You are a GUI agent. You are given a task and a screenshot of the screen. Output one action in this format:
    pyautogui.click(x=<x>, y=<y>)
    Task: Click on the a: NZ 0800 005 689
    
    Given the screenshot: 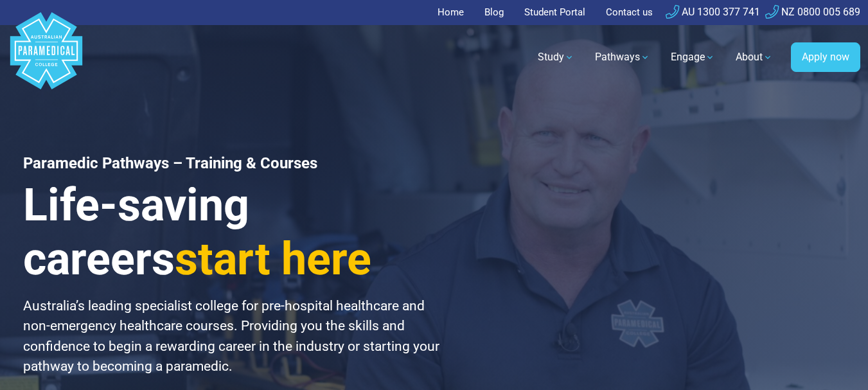 What is the action you would take?
    pyautogui.click(x=813, y=12)
    